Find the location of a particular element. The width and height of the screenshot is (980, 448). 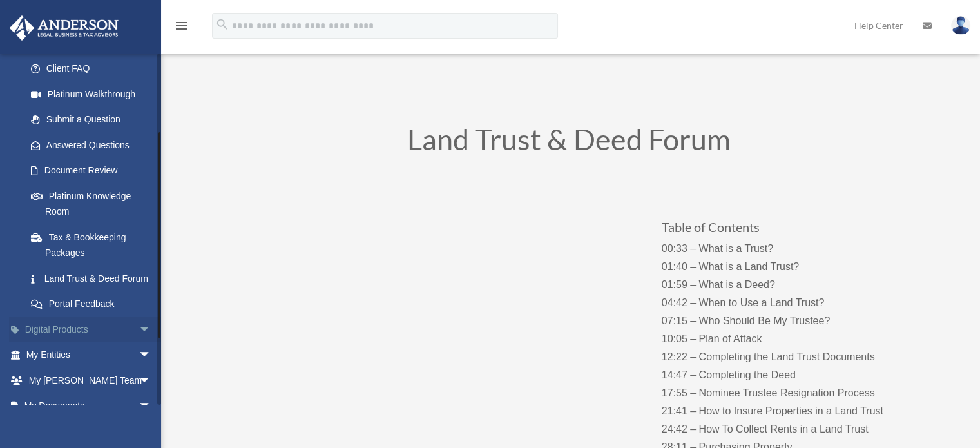

i: search is located at coordinates (222, 25).